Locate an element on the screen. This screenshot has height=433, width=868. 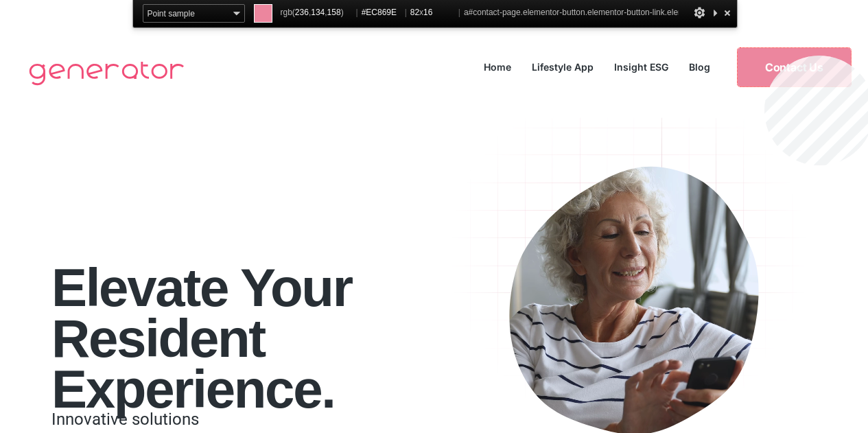
span: 158 is located at coordinates (335, 13).